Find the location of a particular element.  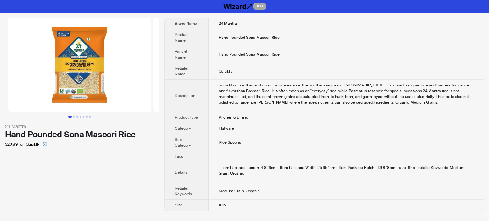

div: Hand Pounded Sona Masoori Rice is located at coordinates (80, 135).